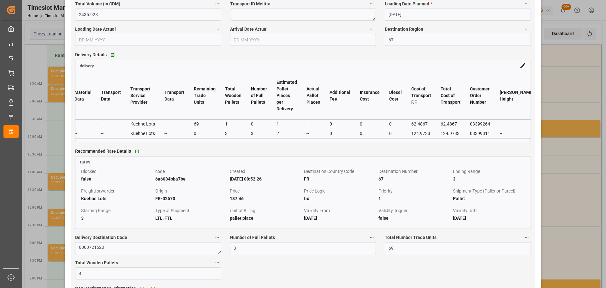  What do you see at coordinates (233, 96) in the screenshot?
I see `th: Total Wooden Pallets` at bounding box center [233, 96].